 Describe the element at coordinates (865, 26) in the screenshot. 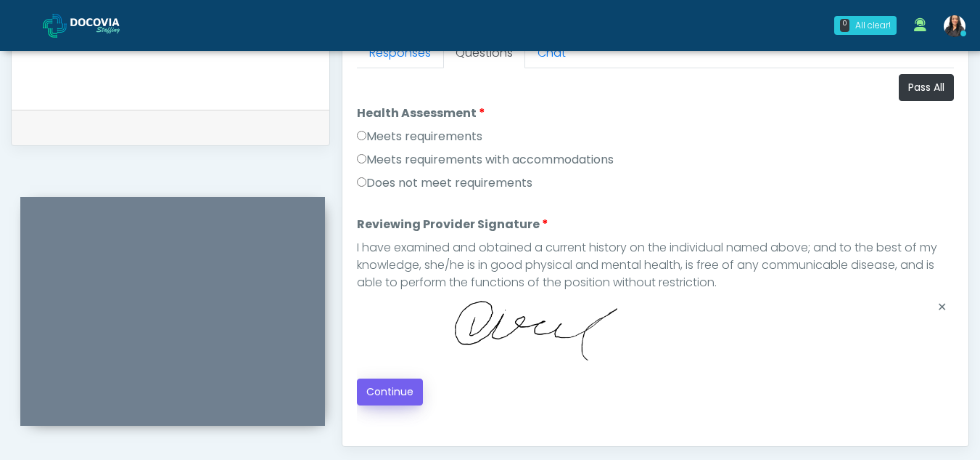

I see `a: 0 All clear!` at that location.